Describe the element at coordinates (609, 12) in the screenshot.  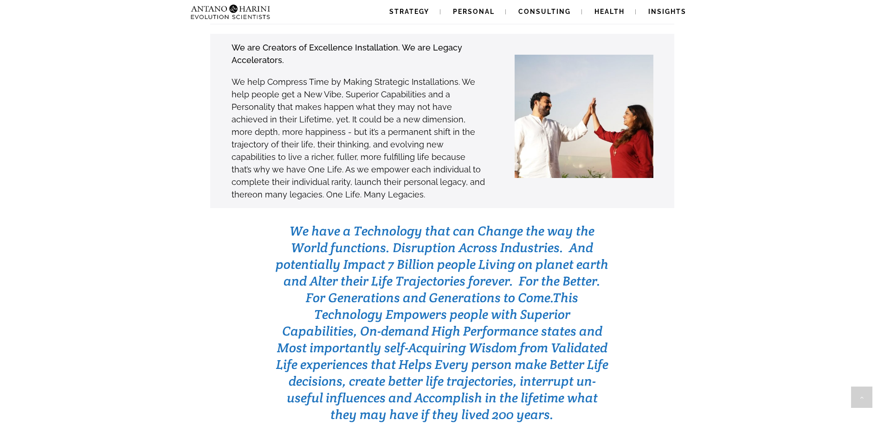
I see `span: Health` at that location.